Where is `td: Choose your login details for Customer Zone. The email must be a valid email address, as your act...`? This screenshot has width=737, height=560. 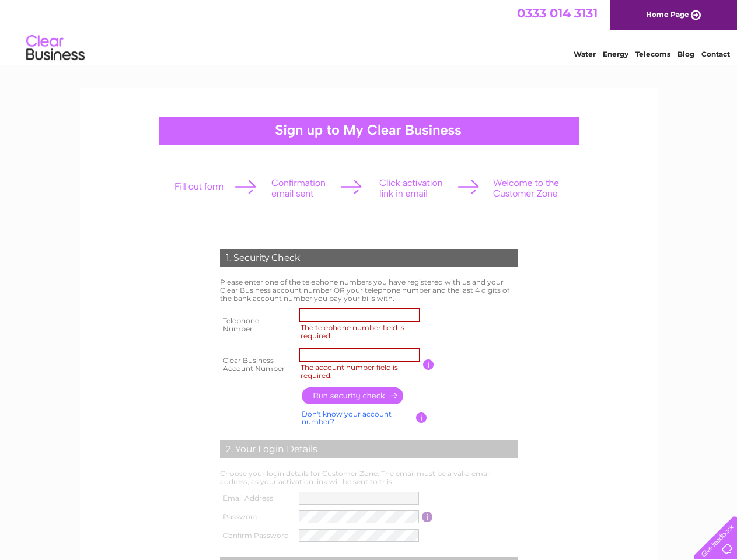 td: Choose your login details for Customer Zone. The email must be a valid email address, as your act... is located at coordinates (368, 478).